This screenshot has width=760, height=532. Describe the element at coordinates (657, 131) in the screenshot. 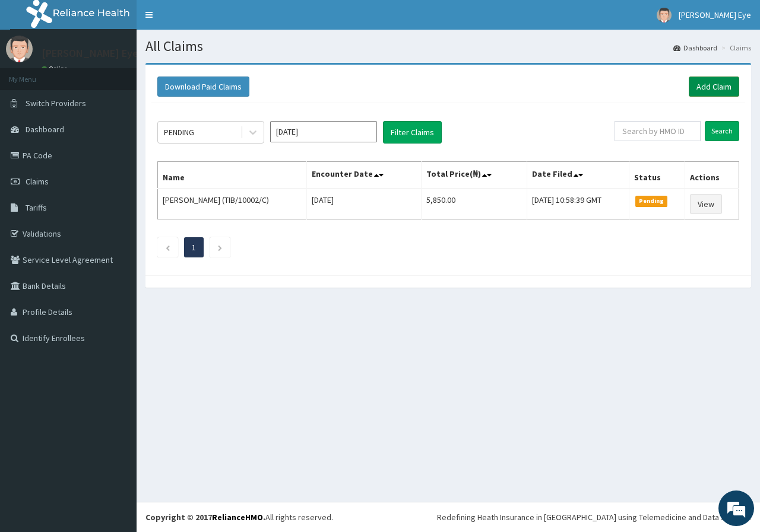

I see `input: Search by HMO ID` at that location.